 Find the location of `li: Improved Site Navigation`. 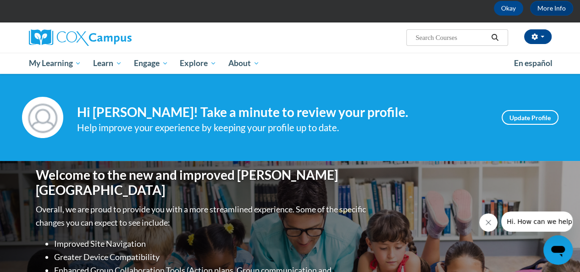

li: Improved Site Navigation is located at coordinates (211, 243).